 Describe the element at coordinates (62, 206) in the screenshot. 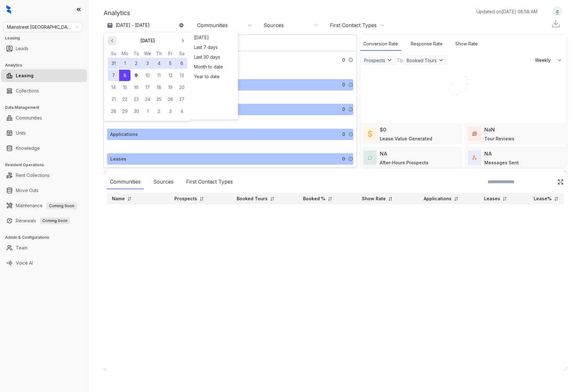

I see `span: Coming Soon` at that location.